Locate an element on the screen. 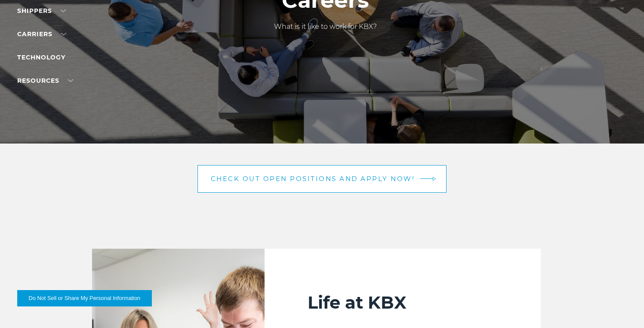 This screenshot has height=328, width=644. h2: Life at KBX is located at coordinates (403, 302).